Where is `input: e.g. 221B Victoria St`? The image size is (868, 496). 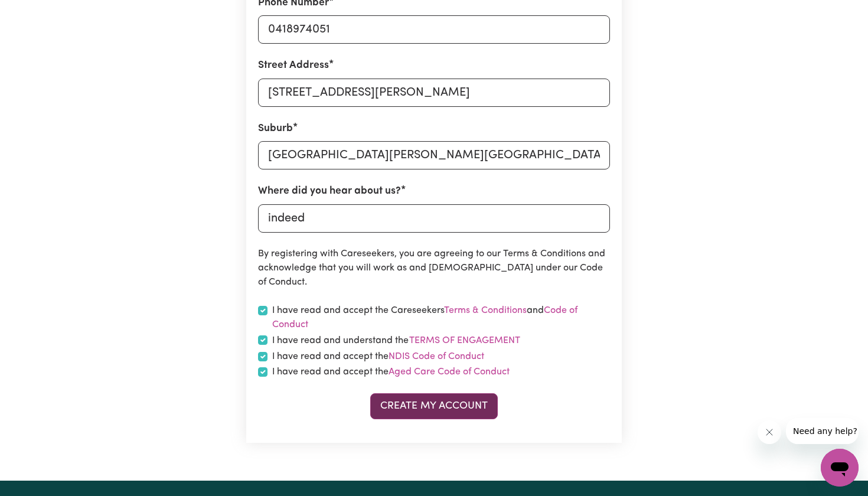 input: e.g. 221B Victoria St is located at coordinates (434, 92).